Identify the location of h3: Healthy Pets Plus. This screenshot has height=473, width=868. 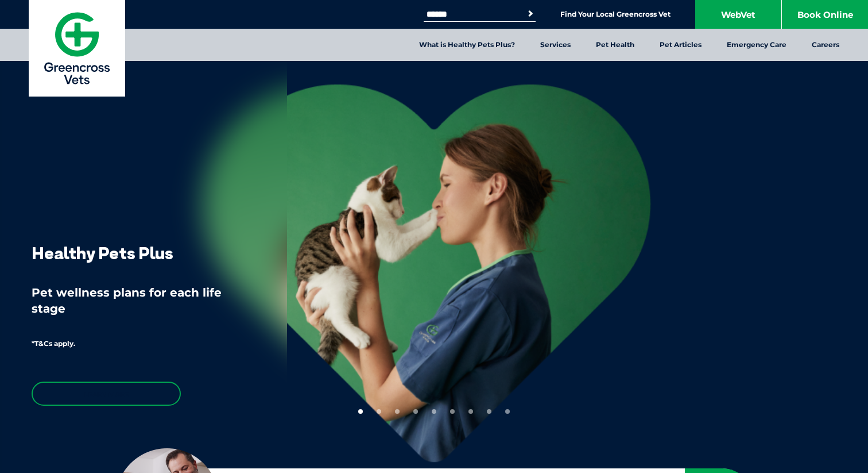
(102, 253).